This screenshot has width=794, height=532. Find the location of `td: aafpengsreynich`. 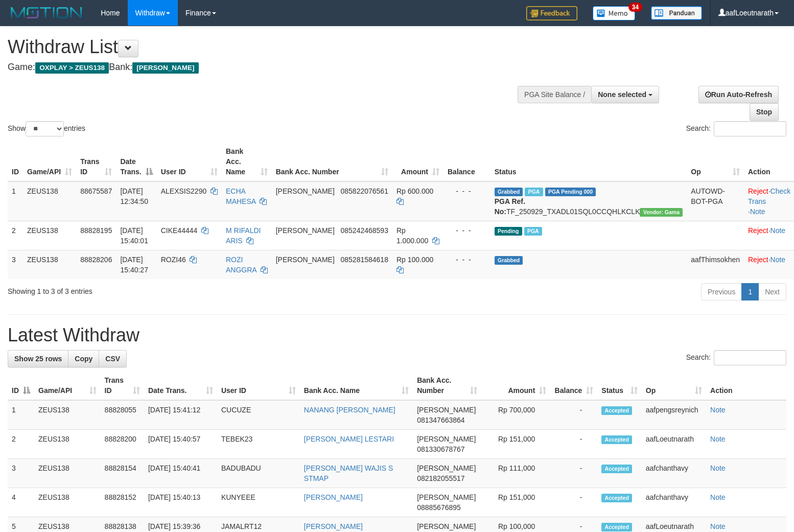

td: aafpengsreynich is located at coordinates (674, 415).